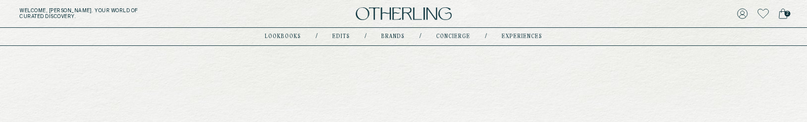  I want to click on a: concierge, so click(453, 37).